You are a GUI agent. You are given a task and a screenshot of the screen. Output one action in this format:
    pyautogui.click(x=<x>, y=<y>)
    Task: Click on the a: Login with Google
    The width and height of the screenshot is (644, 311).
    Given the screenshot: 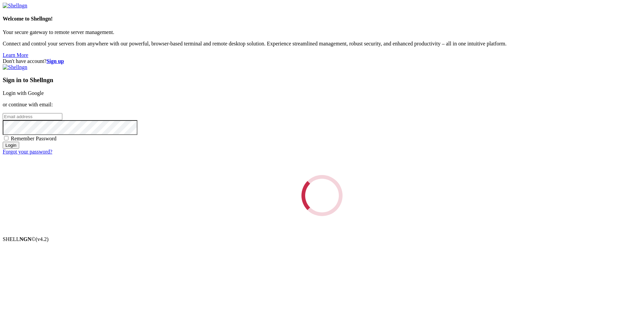 What is the action you would take?
    pyautogui.click(x=23, y=93)
    